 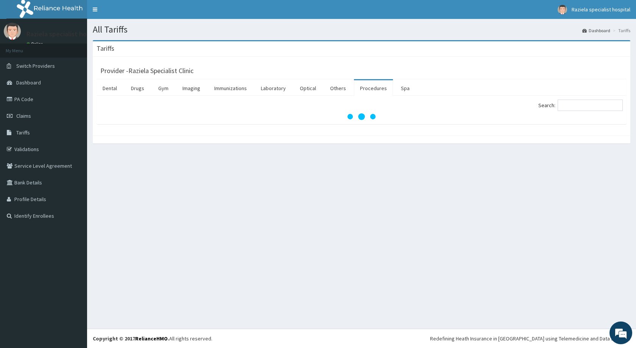 What do you see at coordinates (36, 44) in the screenshot?
I see `a: Online` at bounding box center [36, 44].